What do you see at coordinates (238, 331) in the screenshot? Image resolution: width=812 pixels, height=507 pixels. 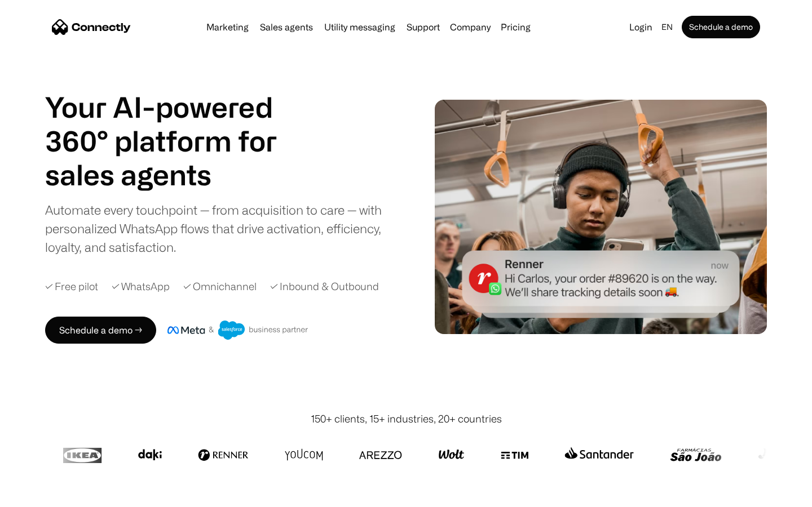 I see `img: Meta and Salesforce business partner badge.` at bounding box center [238, 331].